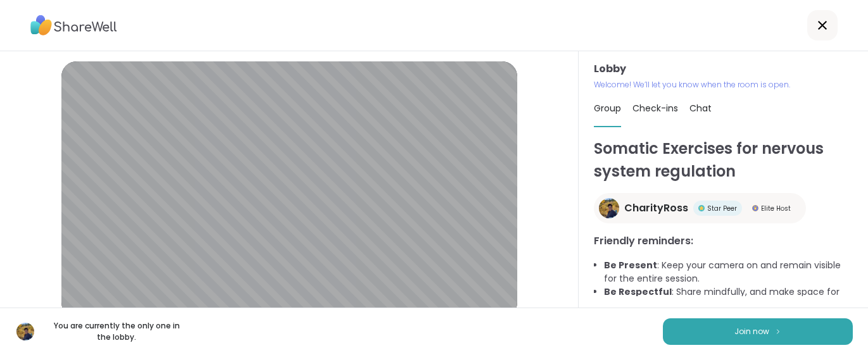 The height and width of the screenshot is (355, 868). I want to click on li: : Keep your camera on and remain visible for the entire session., so click(728, 272).